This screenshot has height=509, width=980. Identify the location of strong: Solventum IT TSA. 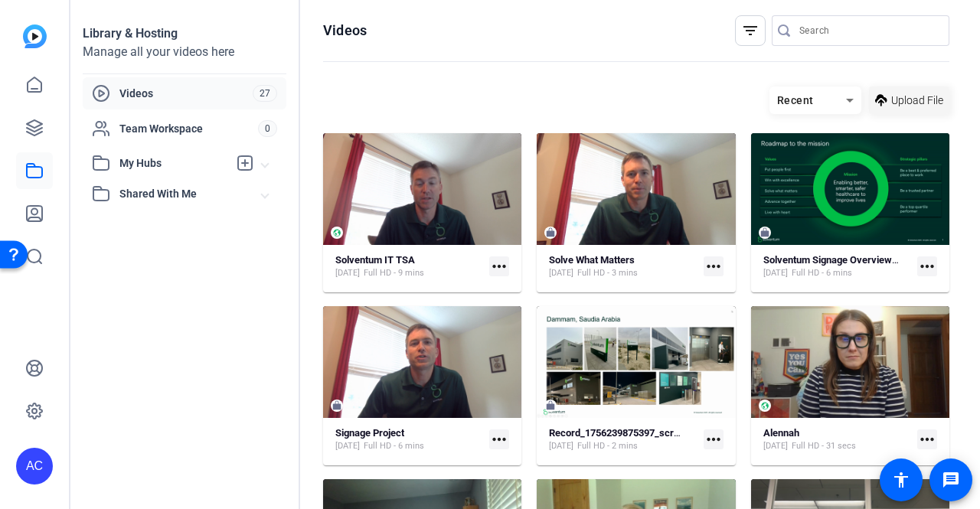
(375, 259).